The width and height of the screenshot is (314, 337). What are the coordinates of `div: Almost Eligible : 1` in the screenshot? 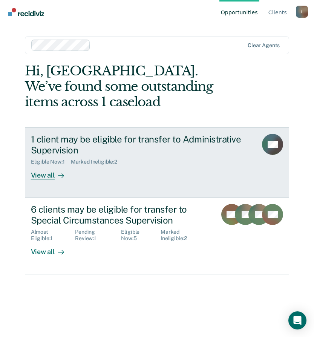 It's located at (53, 235).